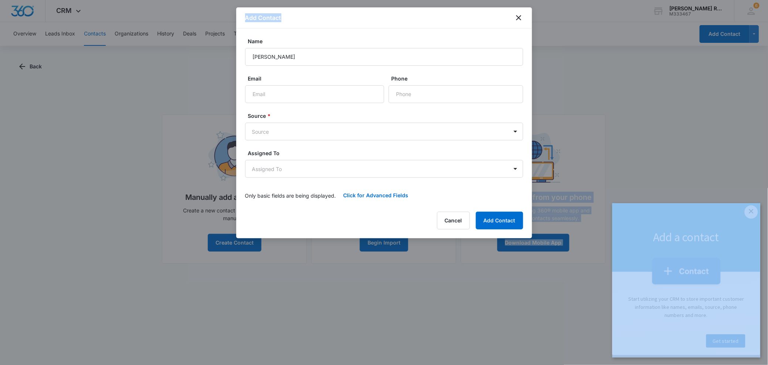 Image resolution: width=768 pixels, height=365 pixels. What do you see at coordinates (387, 116) in the screenshot?
I see `label: Source` at bounding box center [387, 116].